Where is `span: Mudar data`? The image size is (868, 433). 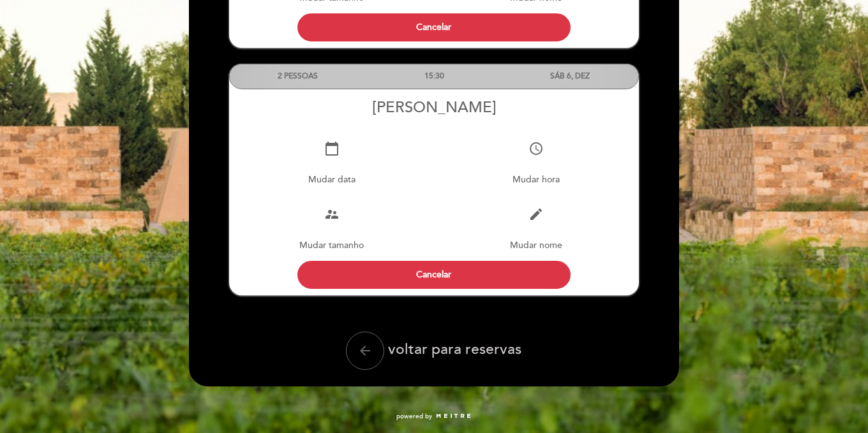 span: Mudar data is located at coordinates (332, 179).